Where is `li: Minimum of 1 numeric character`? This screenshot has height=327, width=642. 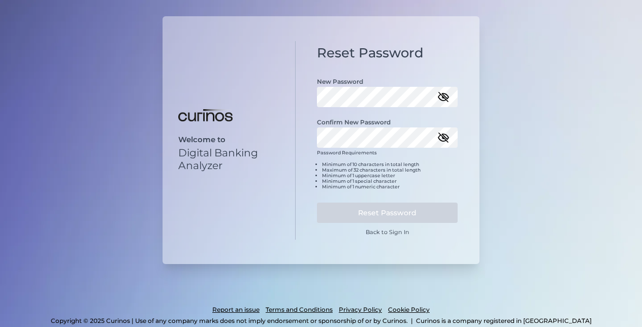
li: Minimum of 1 numeric character is located at coordinates (389, 186).